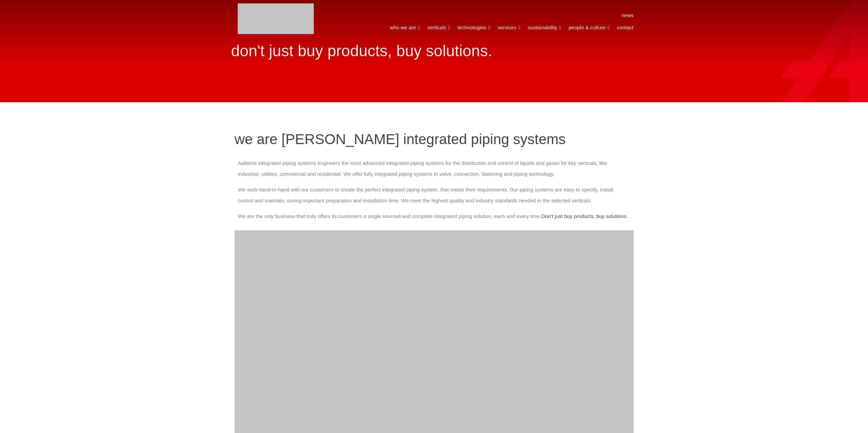  I want to click on a: sustainability, so click(545, 27).